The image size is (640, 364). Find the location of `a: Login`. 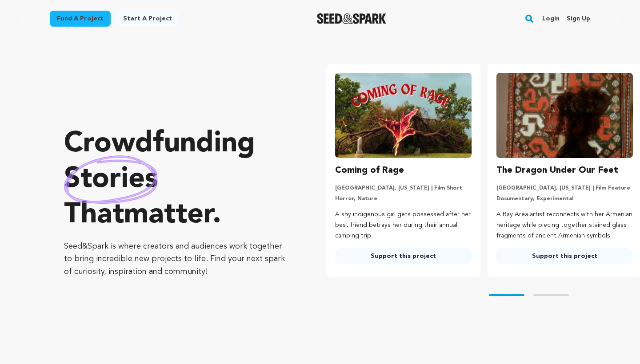

a: Login is located at coordinates (551, 19).